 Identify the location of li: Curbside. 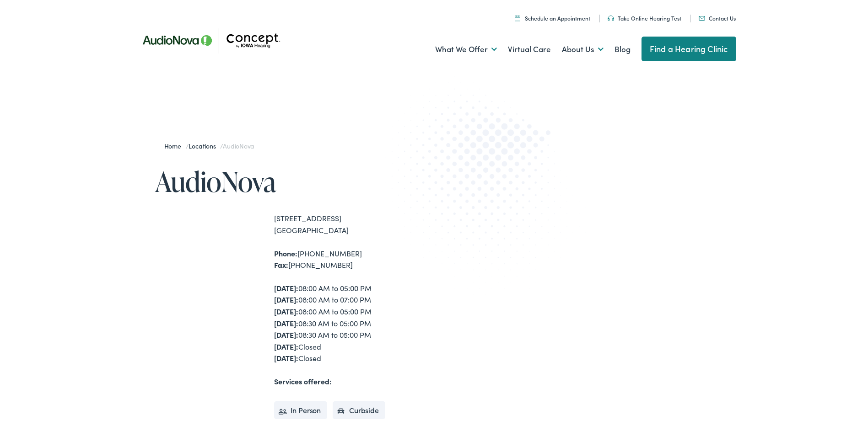
(358, 410).